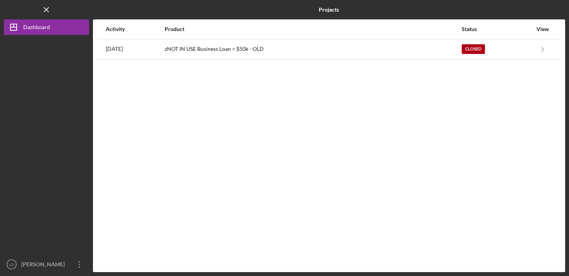 Image resolution: width=569 pixels, height=276 pixels. Describe the element at coordinates (47, 27) in the screenshot. I see `a: Dashboard` at that location.